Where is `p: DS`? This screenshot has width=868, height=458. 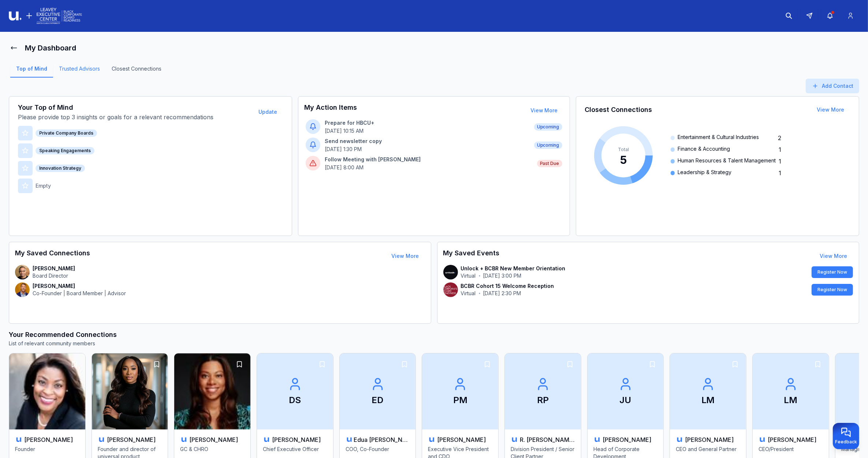 p: DS is located at coordinates (295, 400).